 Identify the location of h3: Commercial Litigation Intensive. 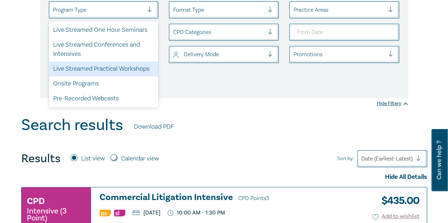
(196, 198).